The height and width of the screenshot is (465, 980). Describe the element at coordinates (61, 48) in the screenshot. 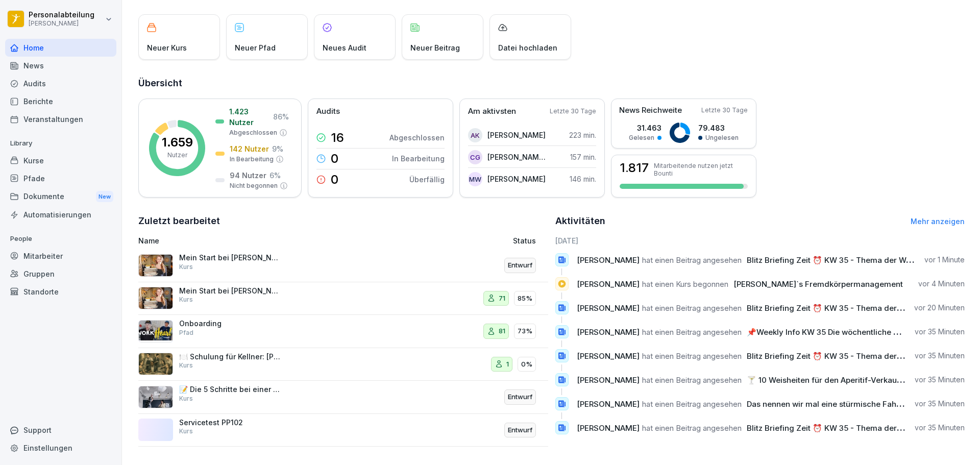

I see `a: Home` at that location.